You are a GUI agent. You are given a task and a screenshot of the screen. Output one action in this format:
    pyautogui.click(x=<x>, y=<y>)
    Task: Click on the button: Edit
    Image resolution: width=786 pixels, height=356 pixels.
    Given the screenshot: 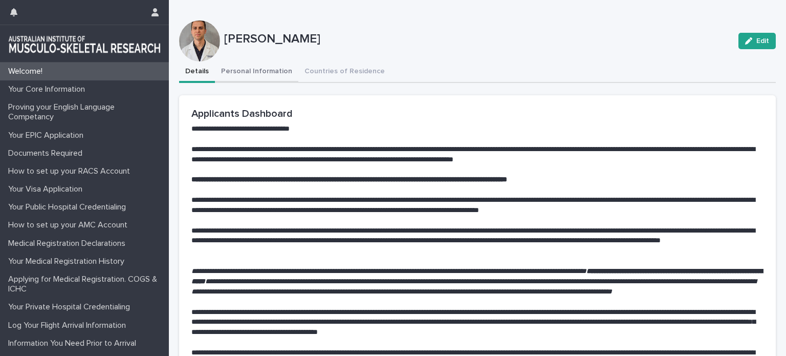 What is the action you would take?
    pyautogui.click(x=757, y=41)
    